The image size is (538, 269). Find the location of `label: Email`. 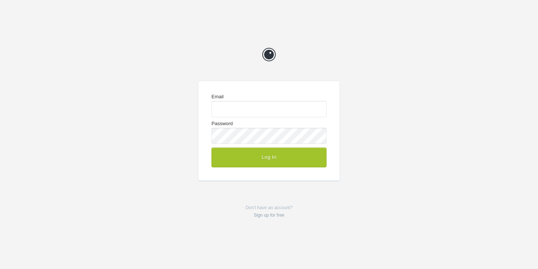

label: Email is located at coordinates (269, 105).